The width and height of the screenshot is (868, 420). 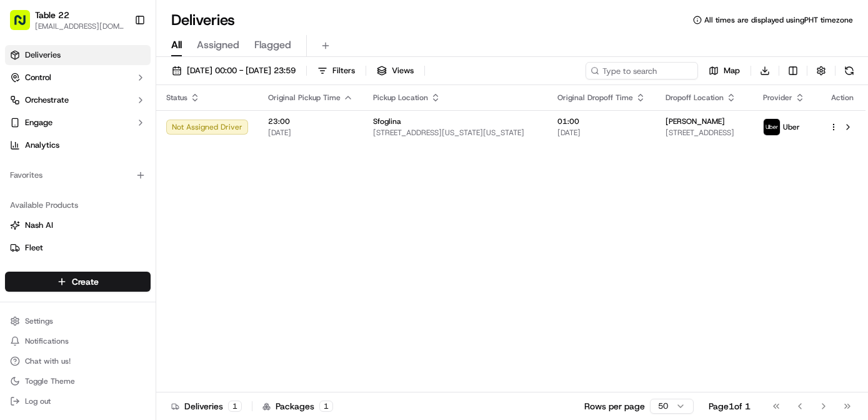 What do you see at coordinates (791, 127) in the screenshot?
I see `span: Uber` at bounding box center [791, 127].